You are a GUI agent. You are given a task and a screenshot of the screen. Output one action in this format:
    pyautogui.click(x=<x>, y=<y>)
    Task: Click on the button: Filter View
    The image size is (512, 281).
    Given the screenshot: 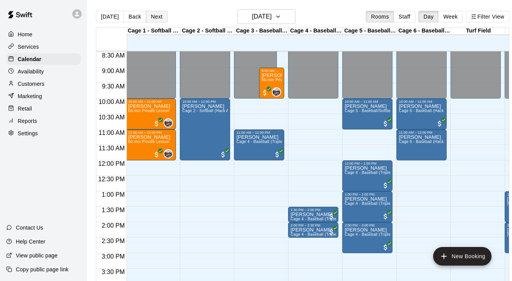 What is the action you would take?
    pyautogui.click(x=487, y=17)
    